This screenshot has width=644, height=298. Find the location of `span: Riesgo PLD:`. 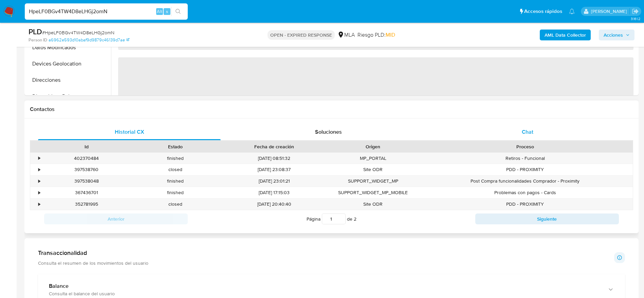

span: Riesgo PLD: is located at coordinates (376, 35).